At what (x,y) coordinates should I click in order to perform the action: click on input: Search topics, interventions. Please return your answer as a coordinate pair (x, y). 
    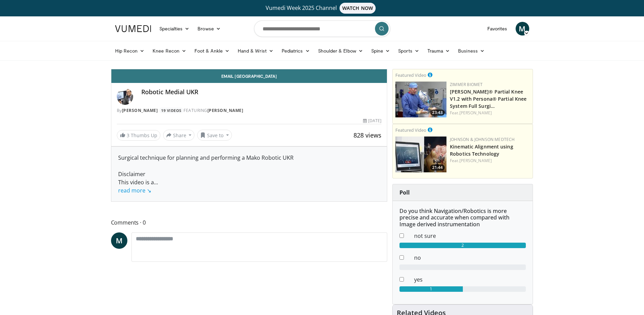
    Looking at the image, I should click on (322, 29).